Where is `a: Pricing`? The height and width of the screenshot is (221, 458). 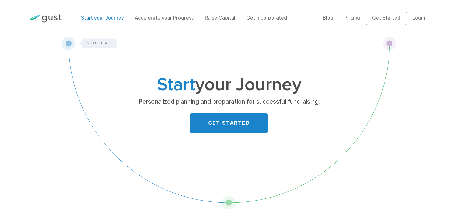
a: Pricing is located at coordinates (352, 18).